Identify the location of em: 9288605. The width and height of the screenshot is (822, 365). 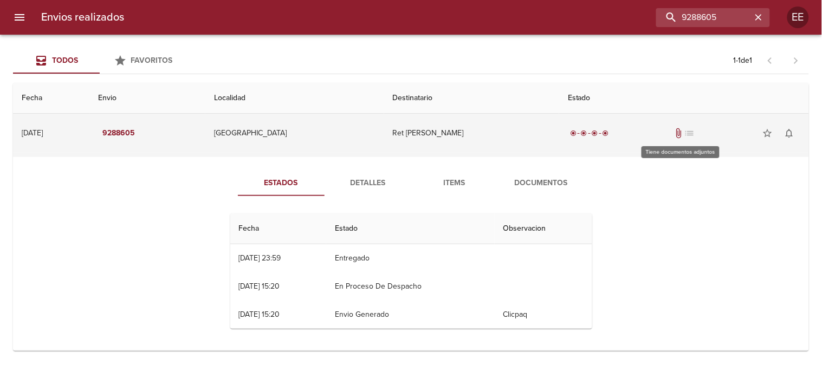
(119, 133).